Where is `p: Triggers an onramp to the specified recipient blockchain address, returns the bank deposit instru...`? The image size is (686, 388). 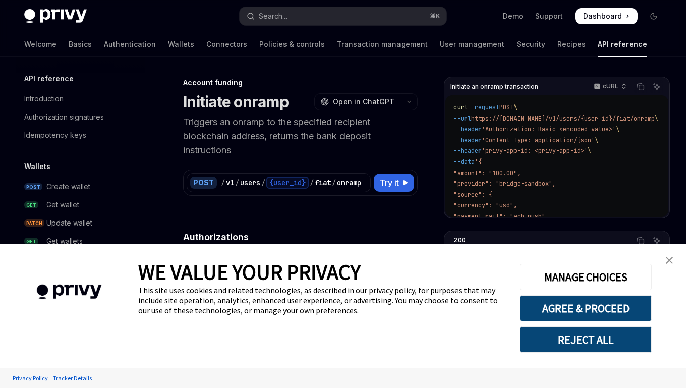
p: Triggers an onramp to the specified recipient blockchain address, returns the bank deposit instru... is located at coordinates (300, 136).